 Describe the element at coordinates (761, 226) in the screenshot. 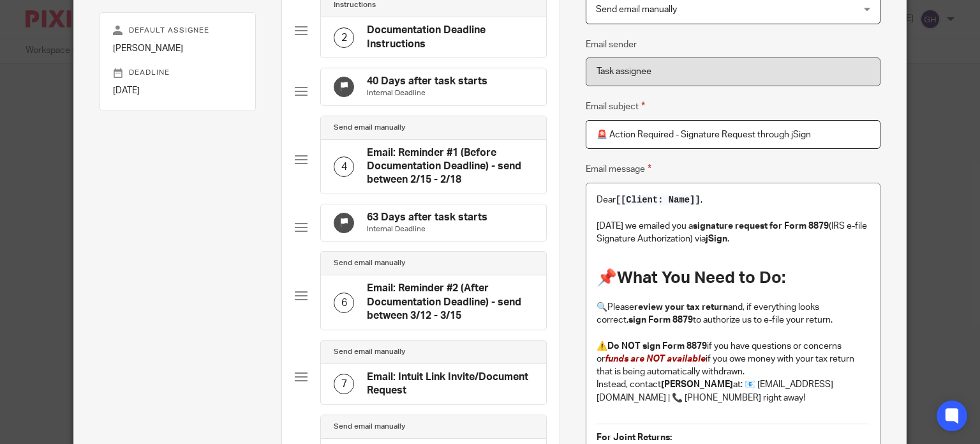

I see `strong: signature request for Form 8879` at that location.